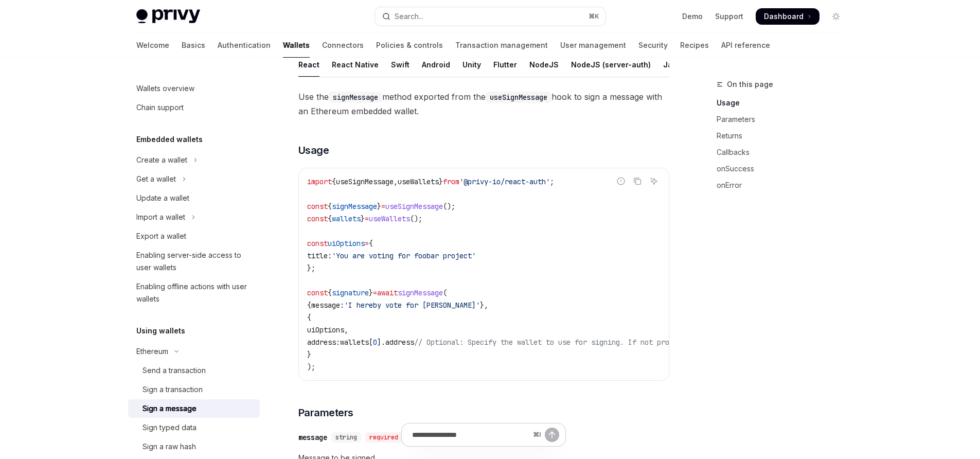 The image size is (980, 459). I want to click on a: Welcome, so click(153, 45).